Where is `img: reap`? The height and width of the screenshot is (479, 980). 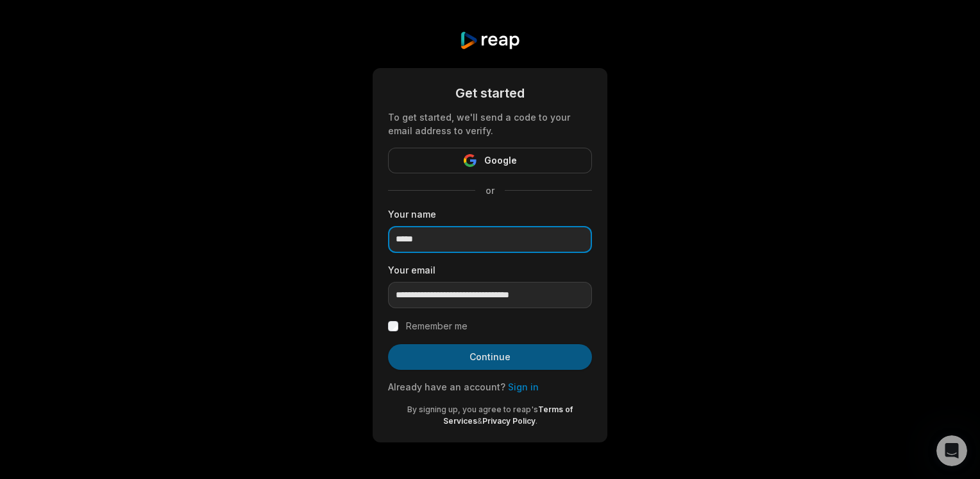 img: reap is located at coordinates (490, 41).